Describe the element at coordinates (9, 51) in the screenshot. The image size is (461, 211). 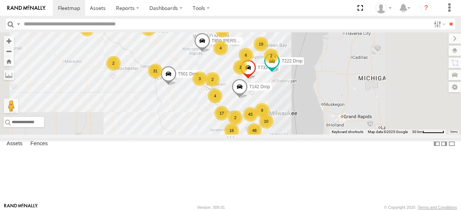
I see `button: Zoom out` at that location.